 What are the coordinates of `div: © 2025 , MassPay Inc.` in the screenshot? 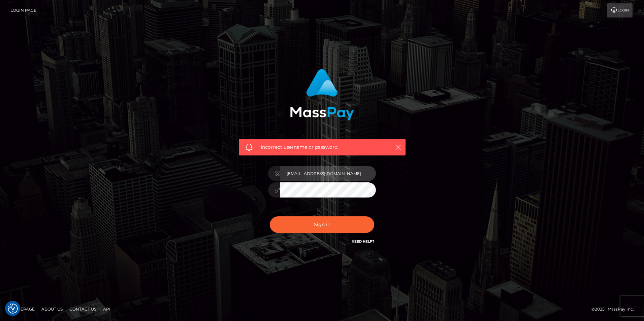 It's located at (615, 310).